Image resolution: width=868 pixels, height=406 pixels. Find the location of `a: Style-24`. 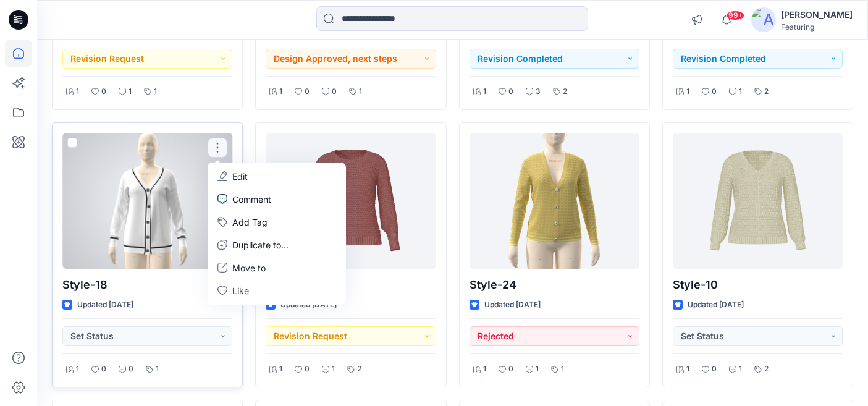

a: Style-24 is located at coordinates (554, 201).